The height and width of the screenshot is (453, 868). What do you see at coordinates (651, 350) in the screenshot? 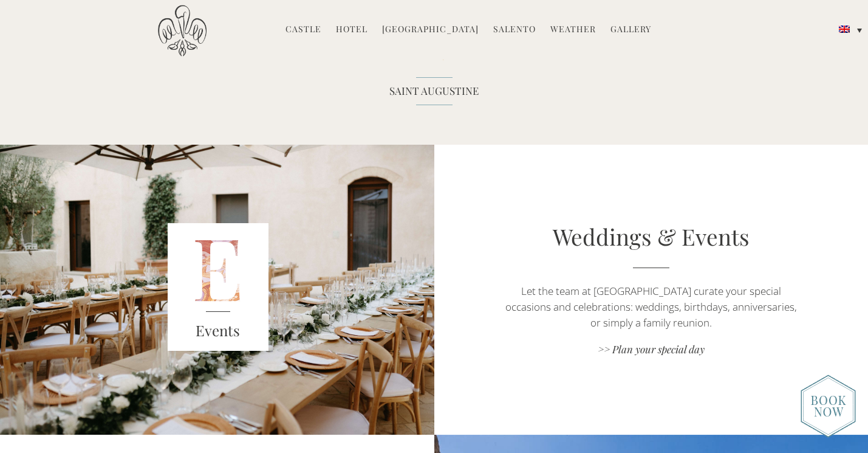
I see `a: >> Plan your special day` at bounding box center [651, 350].